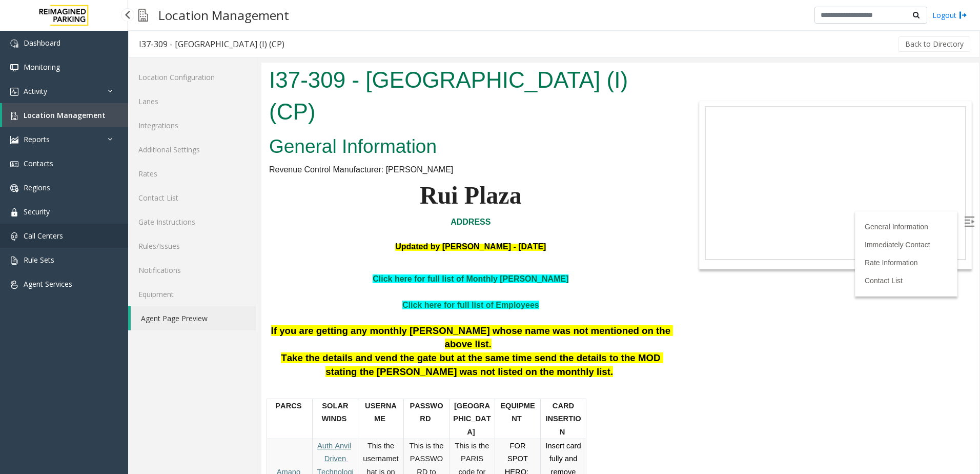 Image resolution: width=980 pixels, height=474 pixels. I want to click on span: FOR SPOT HERO:, so click(256, 396).